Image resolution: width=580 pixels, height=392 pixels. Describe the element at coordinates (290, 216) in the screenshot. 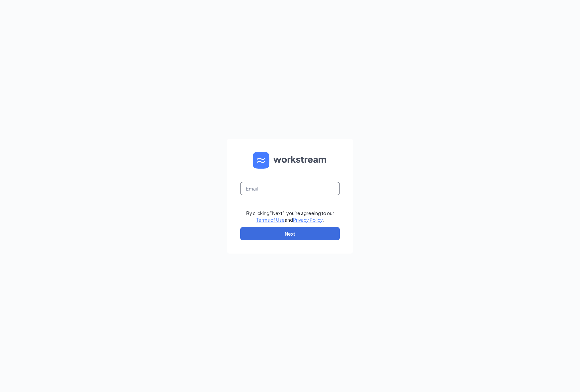

I see `div: By clicking "Next", you're agreeing to our and .` at that location.